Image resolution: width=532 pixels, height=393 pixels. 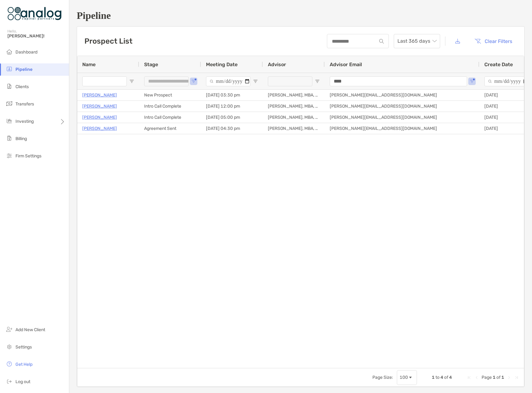 I want to click on div: Page Size:, so click(x=382, y=377).